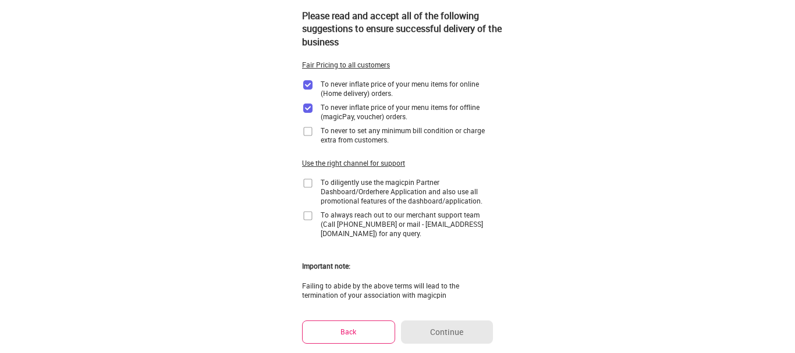 The width and height of the screenshot is (795, 353). What do you see at coordinates (326, 266) in the screenshot?
I see `div: Important note:` at bounding box center [326, 266].